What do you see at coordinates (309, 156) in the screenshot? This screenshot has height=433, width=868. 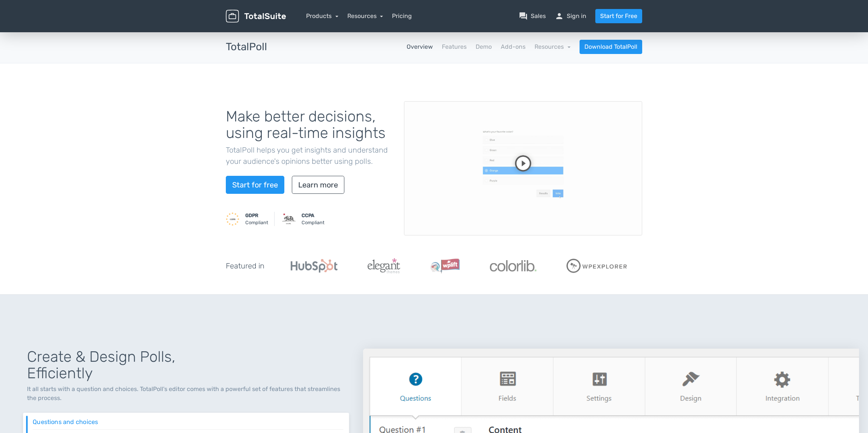 I see `p: TotalPoll helps you get insights and understand your audience's opinions better using polls.` at bounding box center [309, 156].